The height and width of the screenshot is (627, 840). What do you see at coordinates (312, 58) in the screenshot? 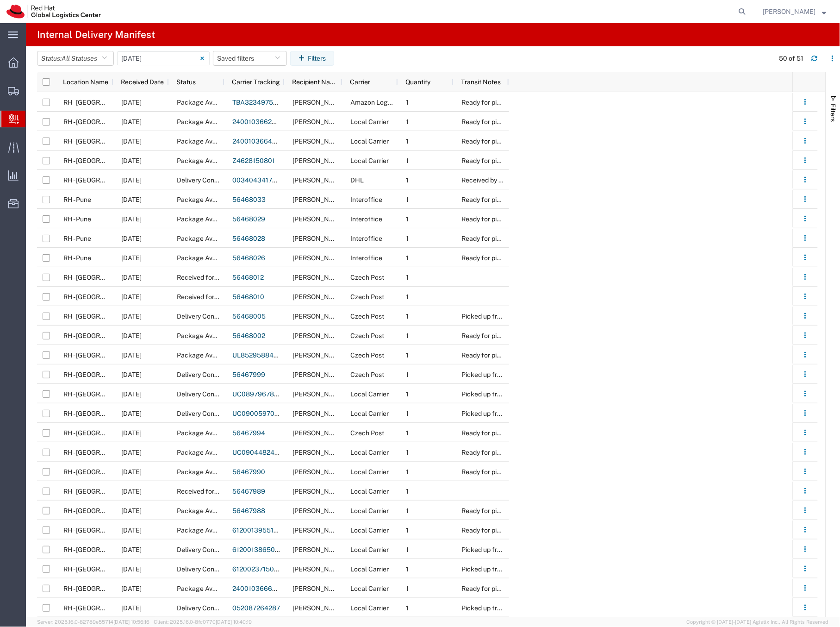
I see `button: Filters` at bounding box center [312, 58].